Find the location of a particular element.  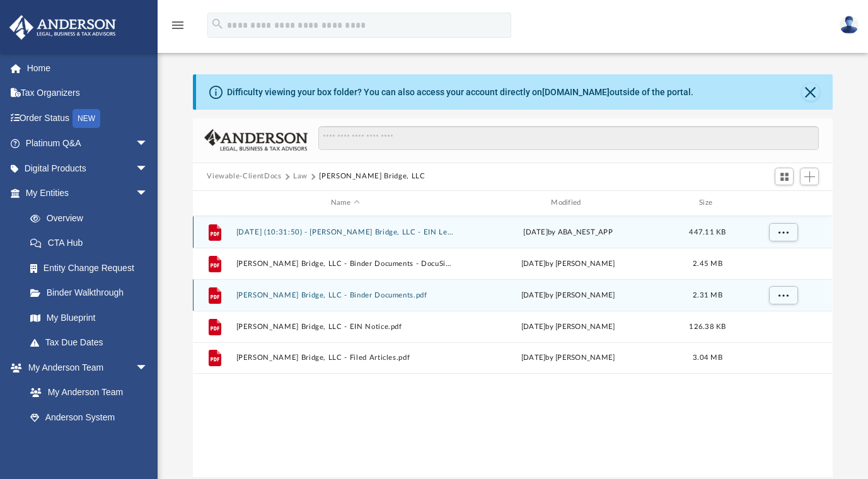

a: Digital Productsarrow_drop_down is located at coordinates (87, 169).